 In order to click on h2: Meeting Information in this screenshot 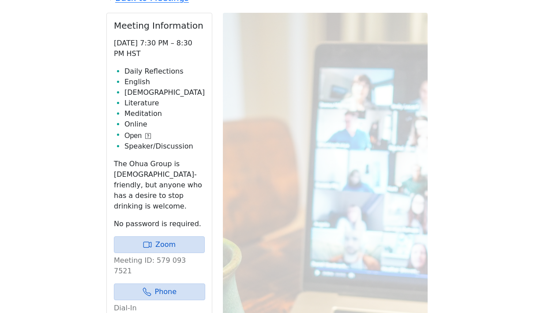, I will do `click(159, 26)`.